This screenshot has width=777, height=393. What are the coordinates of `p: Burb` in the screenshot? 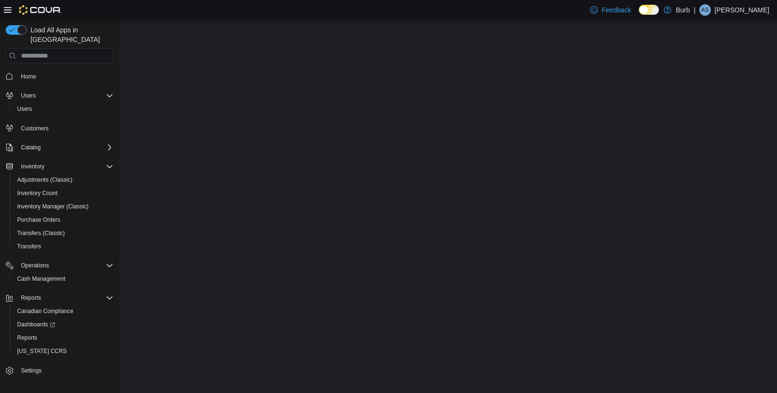 It's located at (683, 10).